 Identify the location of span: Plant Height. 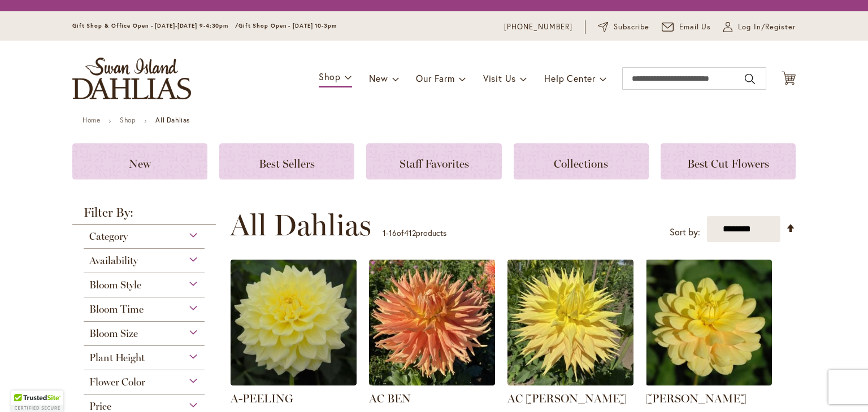
(117, 358).